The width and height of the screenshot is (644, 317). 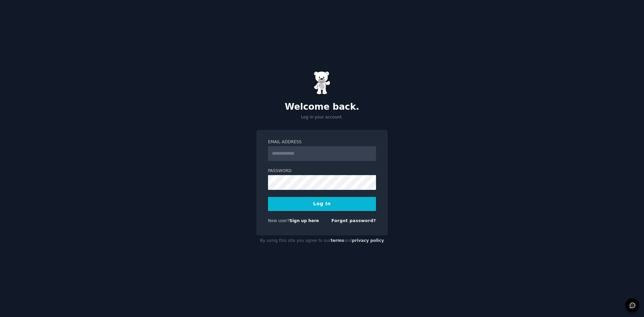 What do you see at coordinates (322, 171) in the screenshot?
I see `label: Password` at bounding box center [322, 171].